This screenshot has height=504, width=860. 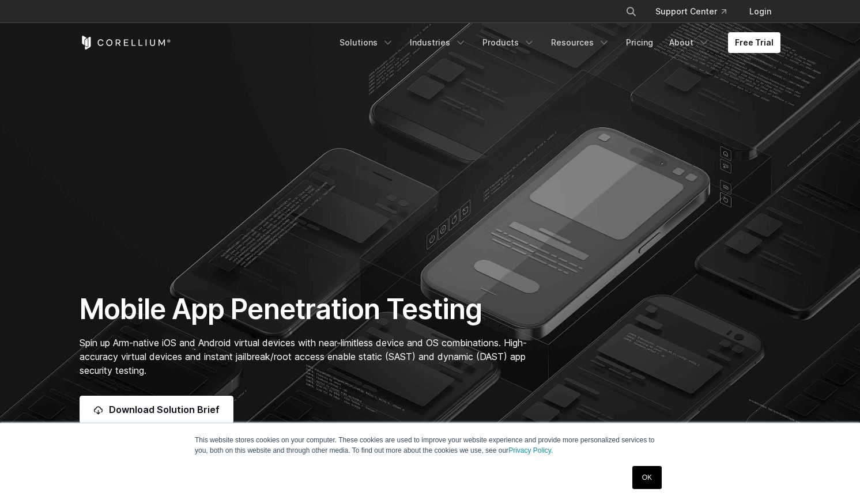 What do you see at coordinates (639, 42) in the screenshot?
I see `a: Pricing` at bounding box center [639, 42].